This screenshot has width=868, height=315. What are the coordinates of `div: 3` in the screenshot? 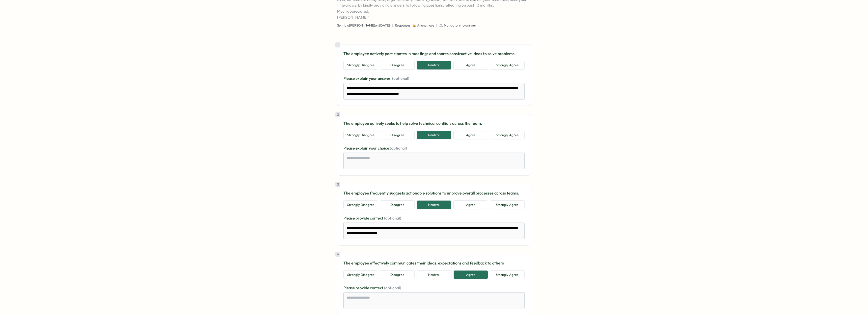 It's located at (338, 185).